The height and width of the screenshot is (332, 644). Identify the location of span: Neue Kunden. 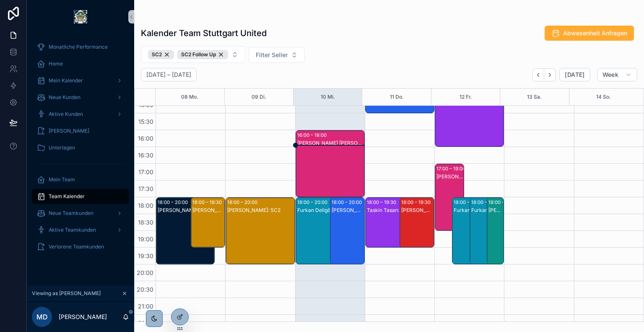
(65, 98).